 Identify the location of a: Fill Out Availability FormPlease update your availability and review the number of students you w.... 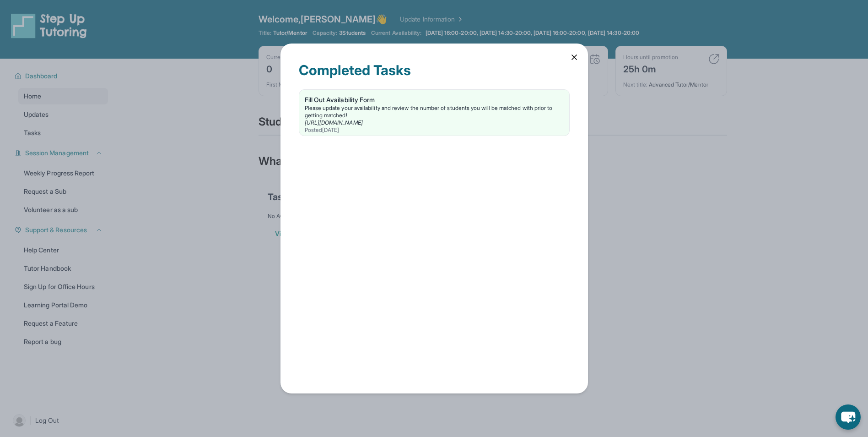
(434, 113).